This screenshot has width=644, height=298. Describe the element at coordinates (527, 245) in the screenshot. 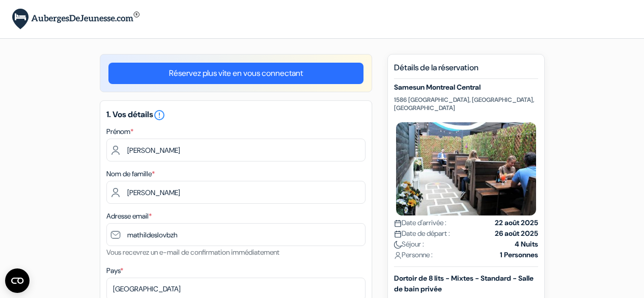

I see `strong: 4 Nuits` at that location.